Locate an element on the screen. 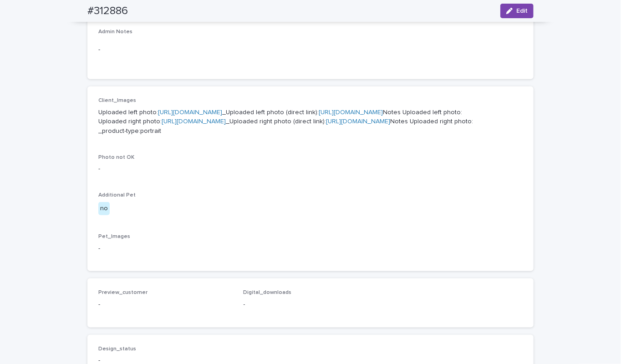 This screenshot has height=364, width=621. span: Pet_Images is located at coordinates (115, 237).